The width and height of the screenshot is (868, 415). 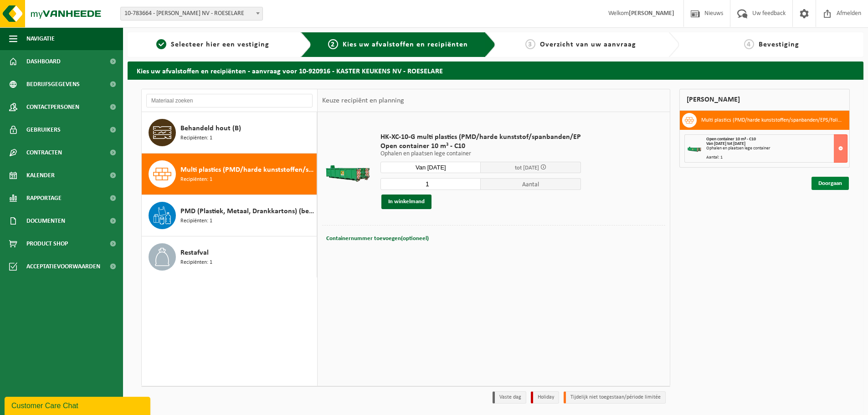 I want to click on span: Contracten, so click(x=44, y=153).